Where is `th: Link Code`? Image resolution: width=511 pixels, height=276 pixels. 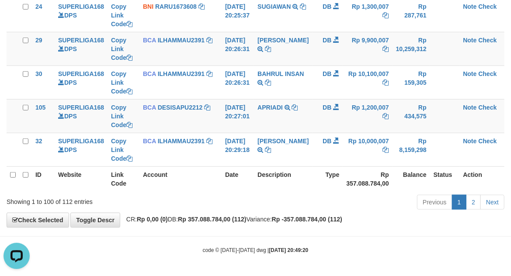
th: Link Code is located at coordinates (123, 179).